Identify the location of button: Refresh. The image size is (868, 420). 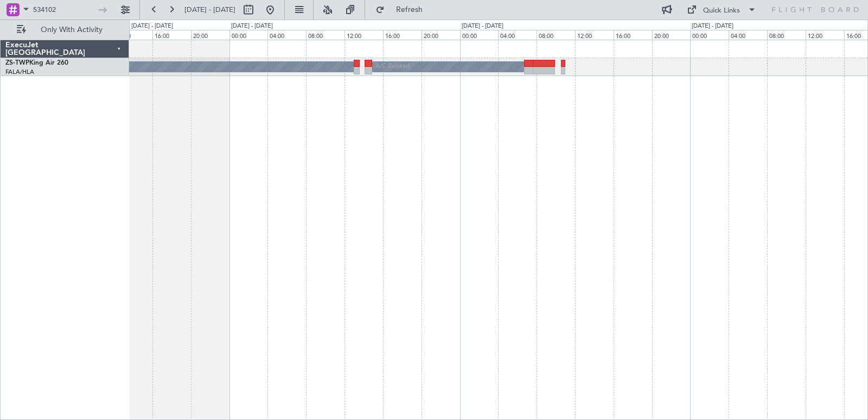
(403, 10).